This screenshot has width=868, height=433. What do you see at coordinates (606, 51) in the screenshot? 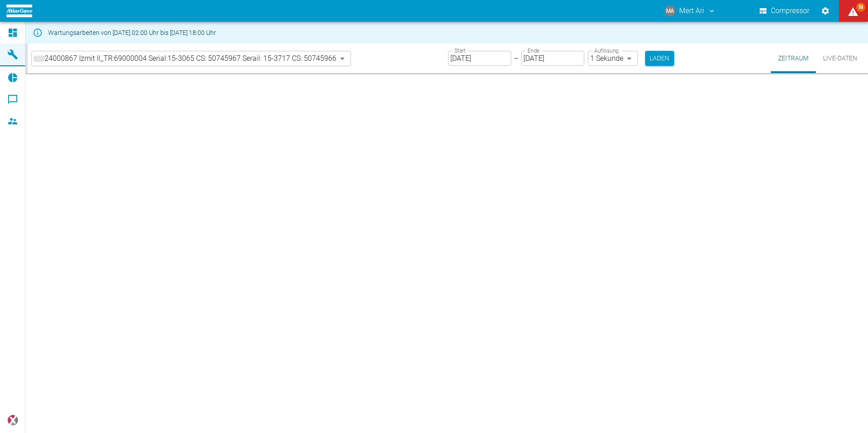
I see `label: Auflösung` at bounding box center [606, 51].